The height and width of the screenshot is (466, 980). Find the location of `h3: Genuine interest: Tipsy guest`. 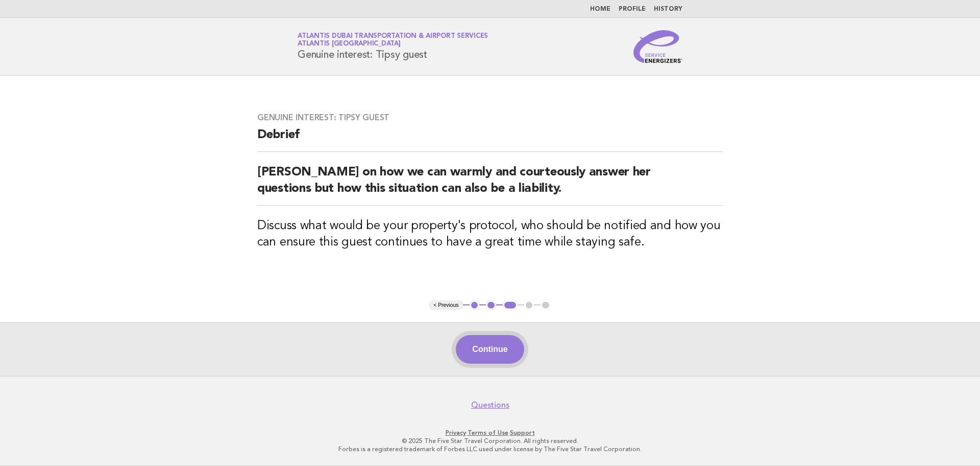

h3: Genuine interest: Tipsy guest is located at coordinates (490, 118).